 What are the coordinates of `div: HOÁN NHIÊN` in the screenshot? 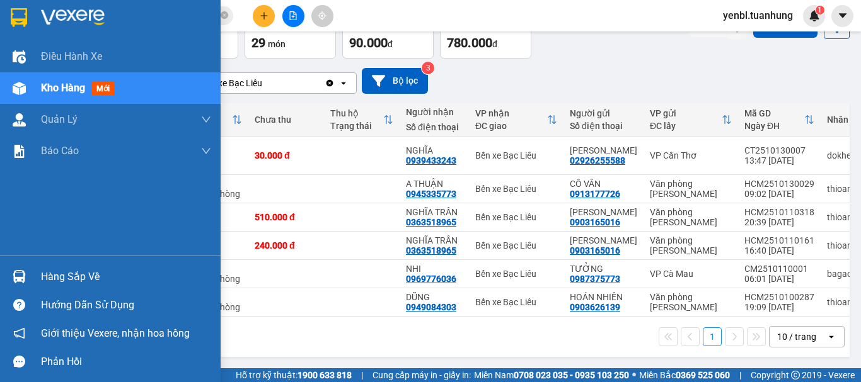 It's located at (603, 297).